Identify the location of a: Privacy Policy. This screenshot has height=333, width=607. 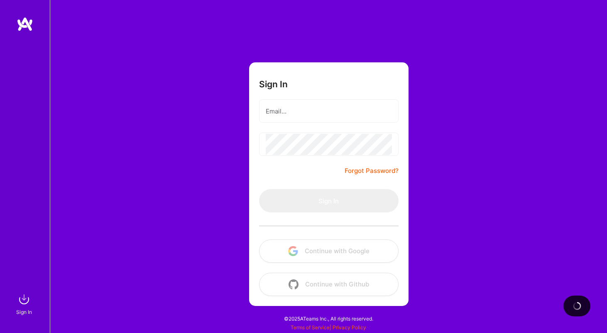
(349, 327).